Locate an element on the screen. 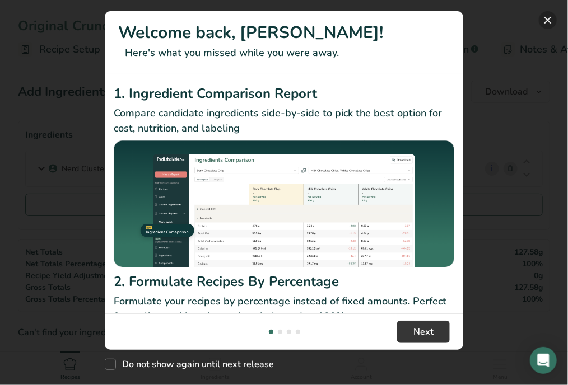  p: Formulate your recipes by percentage instead of fixed amounts. Perfect for scaling and keeping re... is located at coordinates (284, 309).